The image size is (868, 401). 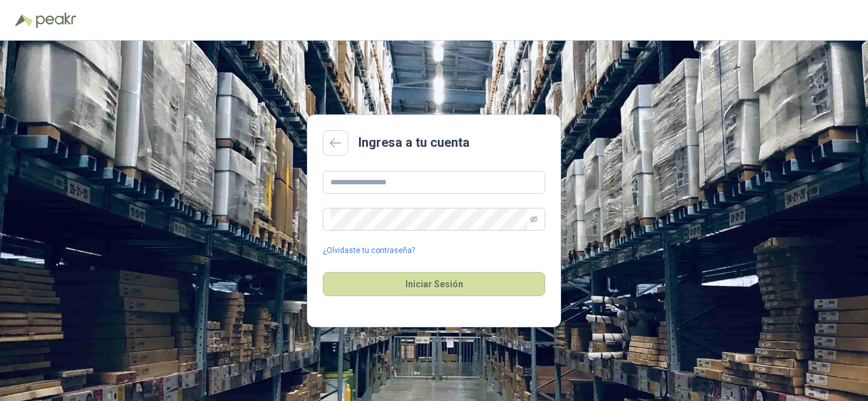 What do you see at coordinates (24, 20) in the screenshot?
I see `img: Logo` at bounding box center [24, 20].